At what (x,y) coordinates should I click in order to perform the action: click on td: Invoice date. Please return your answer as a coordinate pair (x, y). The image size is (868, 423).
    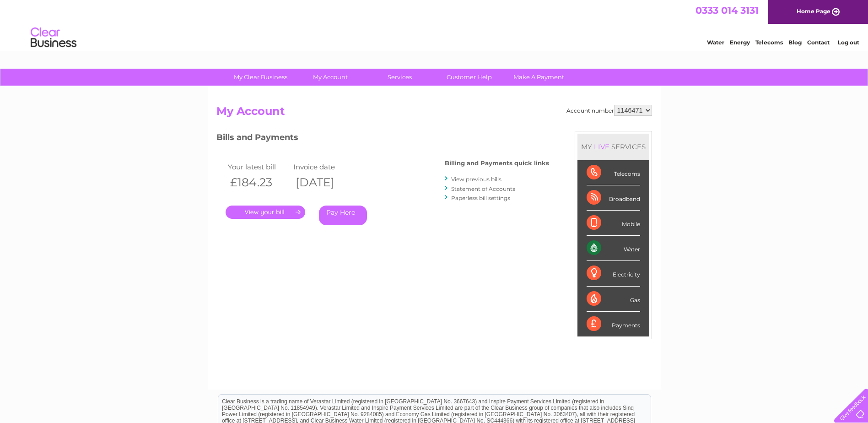
    Looking at the image, I should click on (324, 167).